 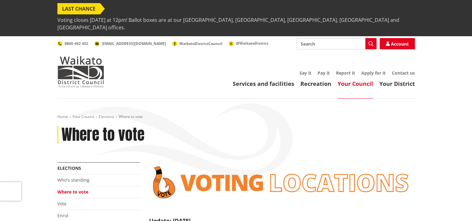 I want to click on img: voting locations banner, so click(x=282, y=182).